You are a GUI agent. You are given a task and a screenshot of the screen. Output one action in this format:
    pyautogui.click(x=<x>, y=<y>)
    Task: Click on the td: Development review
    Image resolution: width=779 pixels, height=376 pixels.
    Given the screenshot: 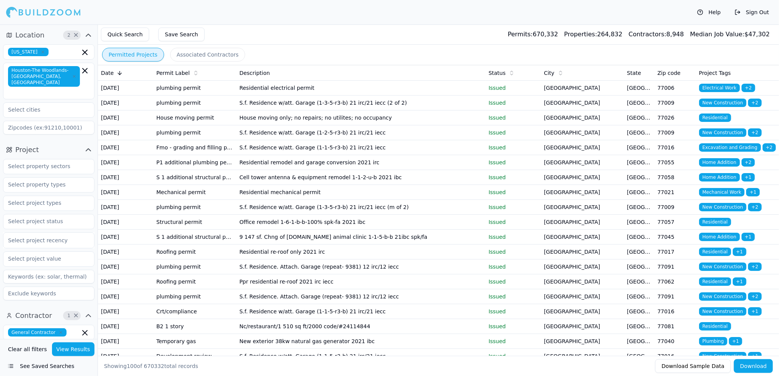 What is the action you would take?
    pyautogui.click(x=195, y=356)
    